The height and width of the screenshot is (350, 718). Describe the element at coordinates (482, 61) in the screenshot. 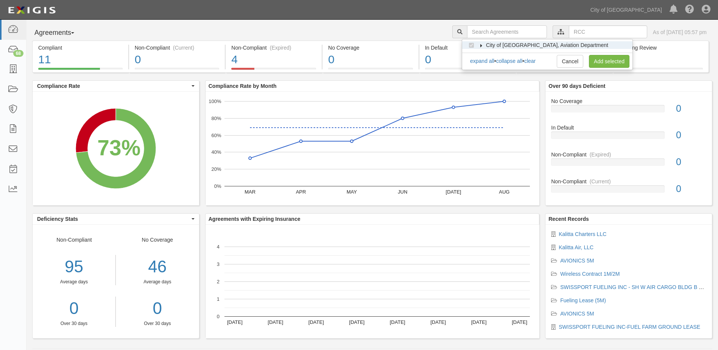

I see `a: expand all` at that location.